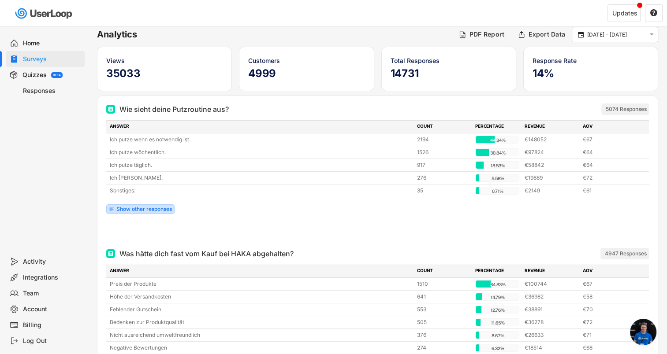 The width and height of the screenshot is (667, 354). What do you see at coordinates (261, 336) in the screenshot?
I see `div: Nicht ausreichend umweltfreundlich` at bounding box center [261, 336].